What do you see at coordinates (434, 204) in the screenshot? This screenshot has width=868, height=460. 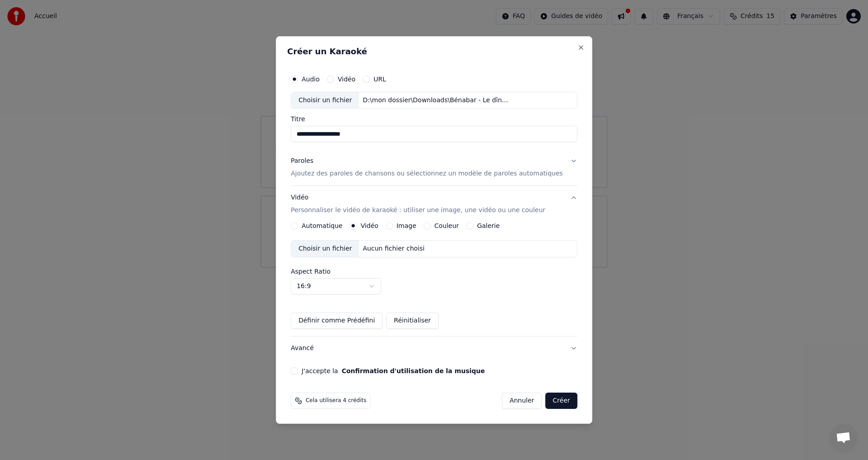 I see `button: VidéoPersonnaliser le vidéo de karaoké : utiliser une image, une vidéo ou une couleur` at bounding box center [434, 204].